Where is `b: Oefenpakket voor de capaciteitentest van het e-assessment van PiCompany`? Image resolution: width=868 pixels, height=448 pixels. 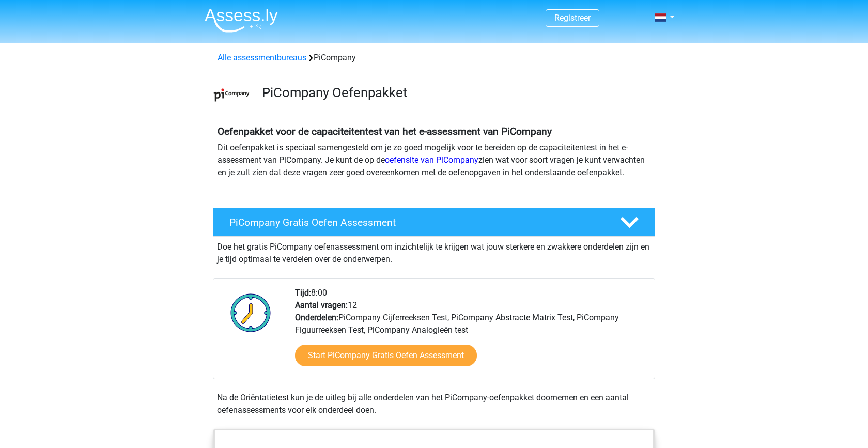 b: Oefenpakket voor de capaciteitentest van het e-assessment van PiCompany is located at coordinates (385, 131).